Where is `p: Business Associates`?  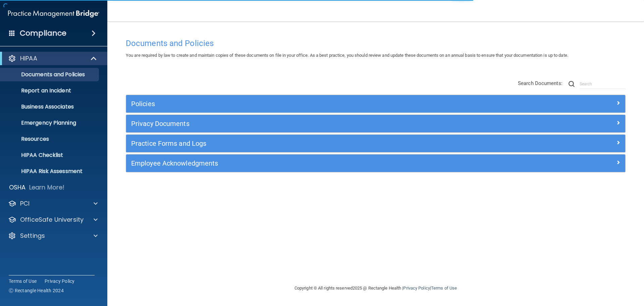
p: Business Associates is located at coordinates (50, 107).